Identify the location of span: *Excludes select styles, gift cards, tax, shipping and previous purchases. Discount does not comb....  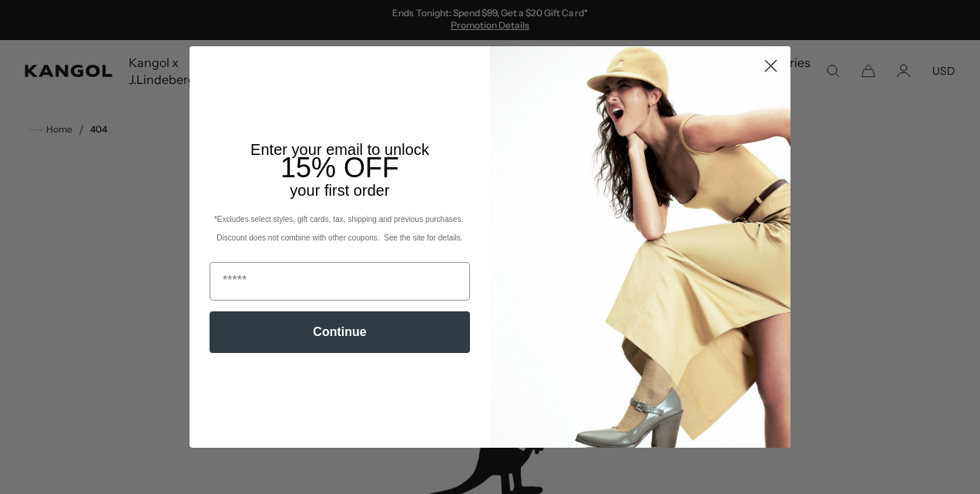
(340, 228).